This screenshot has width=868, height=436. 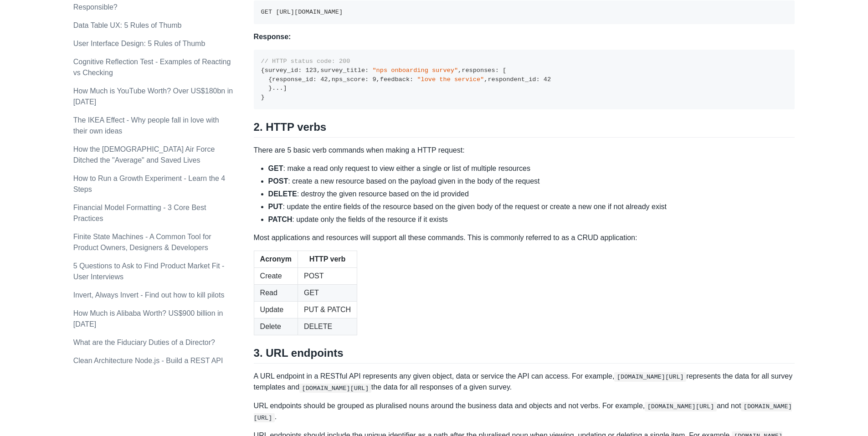 I want to click on a: Clean Architecture Node.js - Build a REST API, so click(x=148, y=360).